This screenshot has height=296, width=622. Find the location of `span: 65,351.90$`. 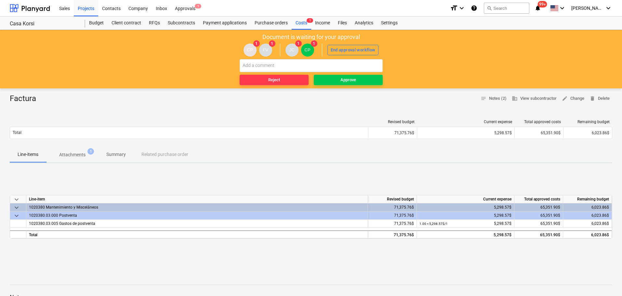

span: 65,351.90$ is located at coordinates (550, 224).